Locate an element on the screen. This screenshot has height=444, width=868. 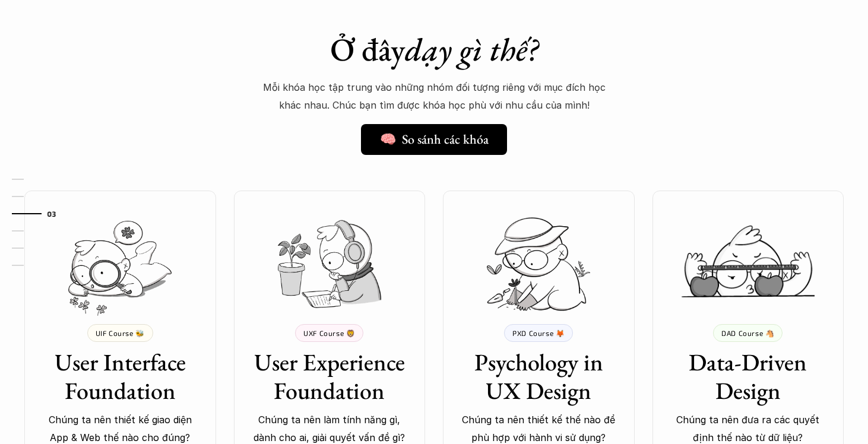
h3: Data-Driven Design is located at coordinates (748, 376).